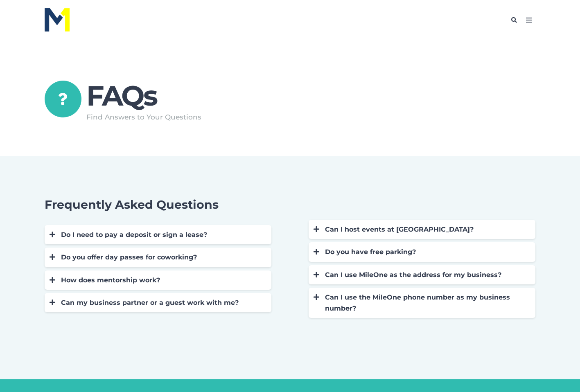 The image size is (580, 392). Describe the element at coordinates (162, 257) in the screenshot. I see `div: Do you offer day passes for coworking?` at that location.